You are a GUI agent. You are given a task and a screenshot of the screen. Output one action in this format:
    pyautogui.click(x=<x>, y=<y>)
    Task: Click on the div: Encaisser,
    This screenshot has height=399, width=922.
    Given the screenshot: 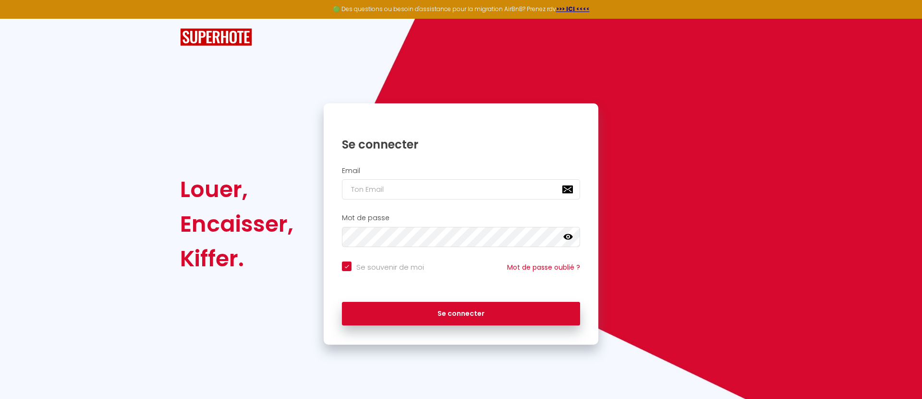 What is the action you would take?
    pyautogui.click(x=237, y=224)
    